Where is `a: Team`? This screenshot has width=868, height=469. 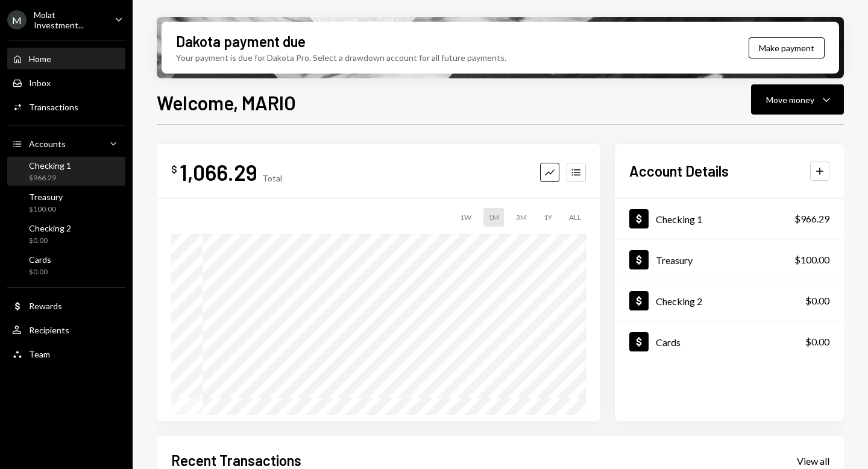 a: Team is located at coordinates (67, 354).